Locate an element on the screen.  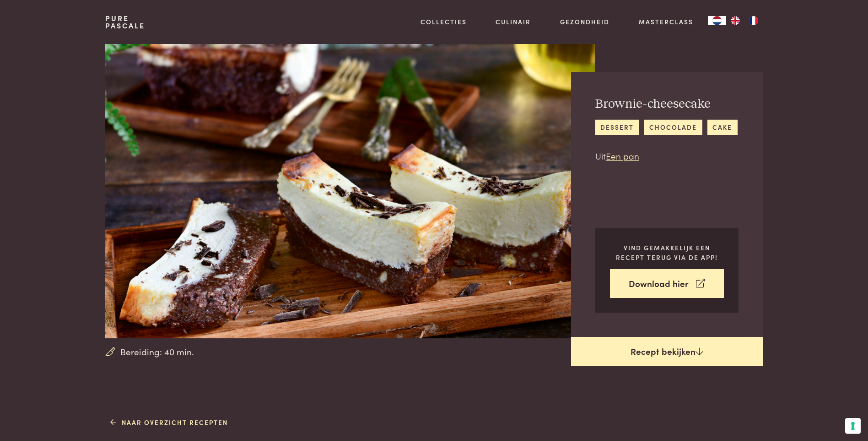
div: Language is located at coordinates (718, 21).